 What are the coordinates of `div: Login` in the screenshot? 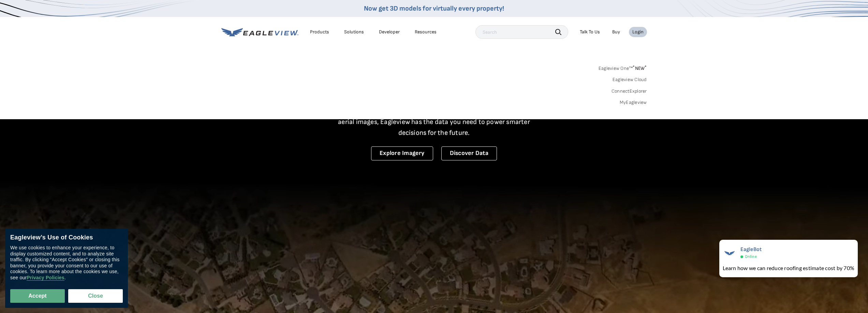 It's located at (638, 32).